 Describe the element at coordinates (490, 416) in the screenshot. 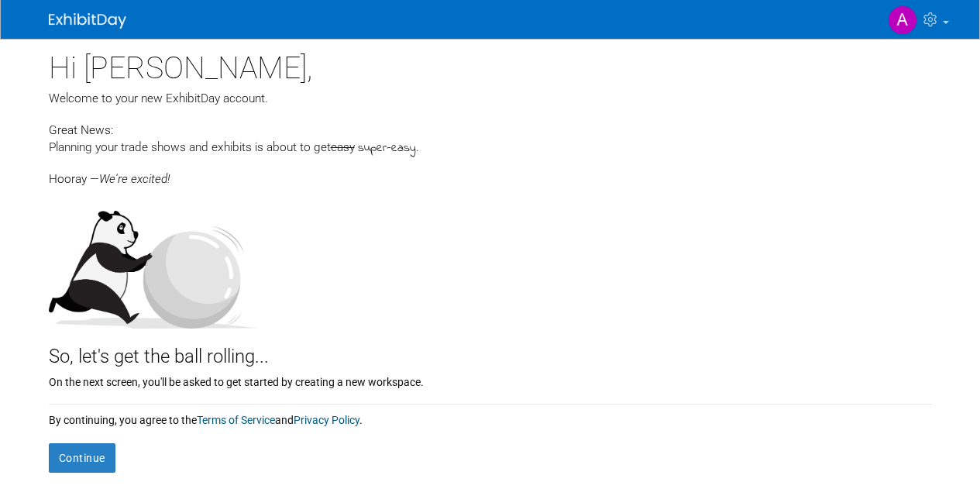

I see `div: By continuing, you agree to the and .` at that location.